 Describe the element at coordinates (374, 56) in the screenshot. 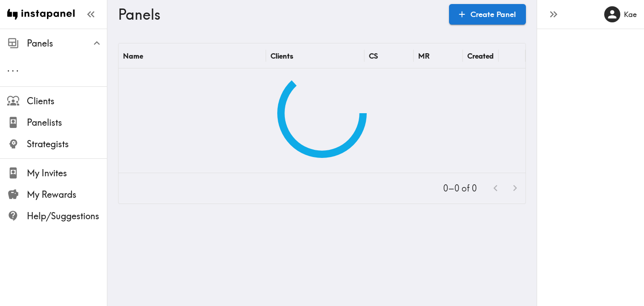

I see `div: CS` at that location.